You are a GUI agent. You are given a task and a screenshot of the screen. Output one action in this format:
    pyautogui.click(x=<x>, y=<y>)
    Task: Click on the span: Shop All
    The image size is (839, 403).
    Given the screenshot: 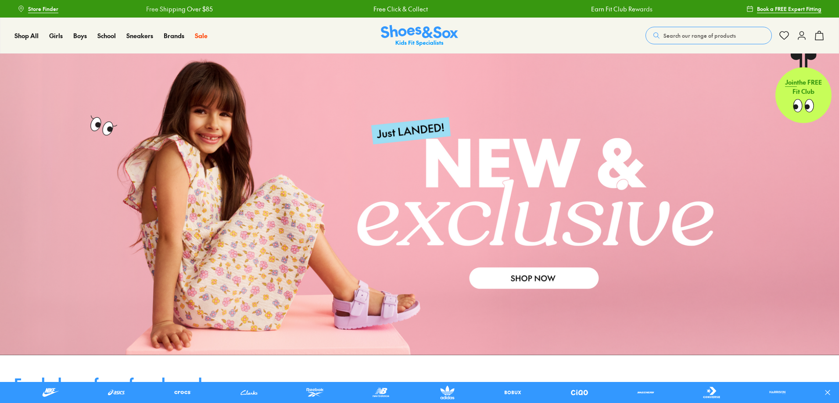 What is the action you would take?
    pyautogui.click(x=26, y=36)
    